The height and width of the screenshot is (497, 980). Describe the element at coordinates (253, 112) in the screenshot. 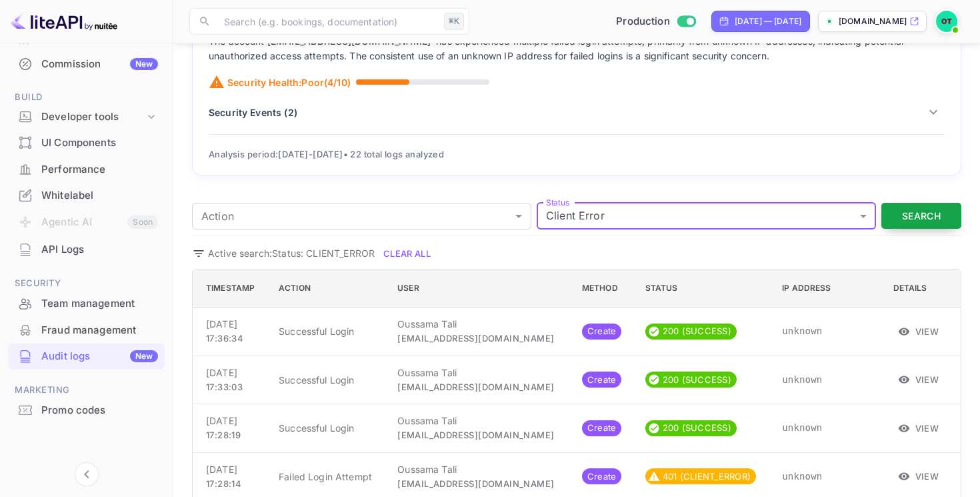

I see `p: Security Events ( 2 )` at that location.